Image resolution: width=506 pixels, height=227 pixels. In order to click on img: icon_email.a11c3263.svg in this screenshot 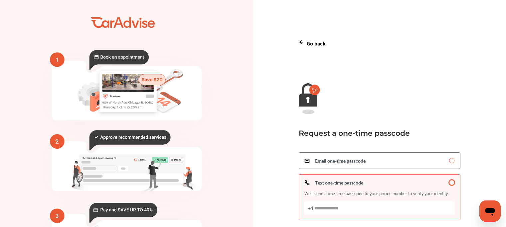, I will do `click(307, 161)`.